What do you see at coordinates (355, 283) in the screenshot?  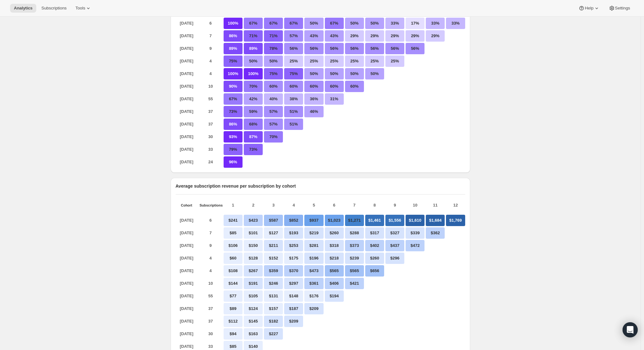 I see `p: $421` at bounding box center [355, 283].